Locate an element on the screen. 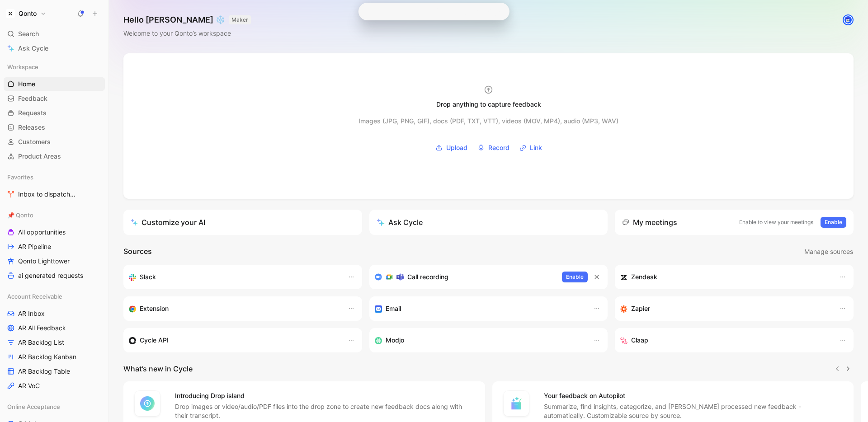 Image resolution: width=868 pixels, height=422 pixels. a: AR Backlog Table is located at coordinates (54, 371).